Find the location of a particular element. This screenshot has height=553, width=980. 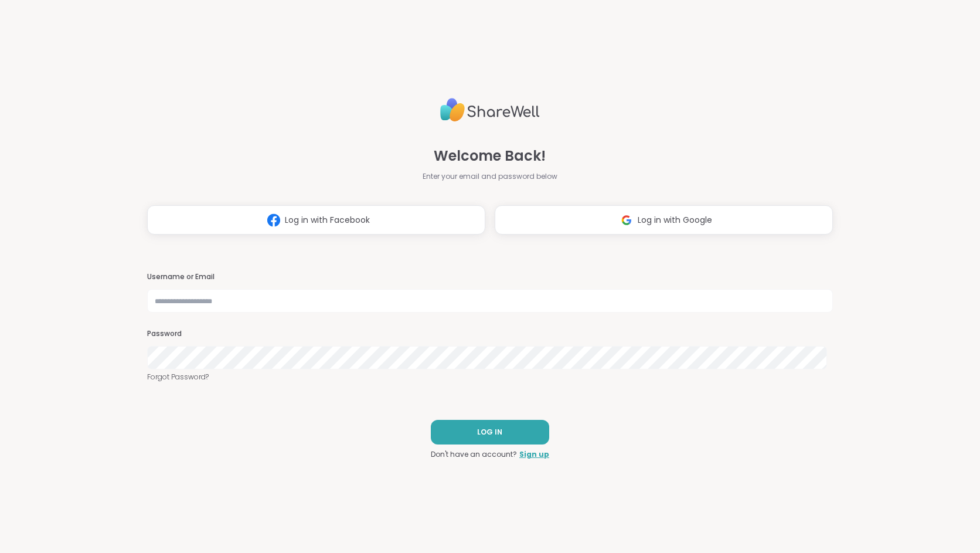

img: ShareWell Logo is located at coordinates (490, 110).